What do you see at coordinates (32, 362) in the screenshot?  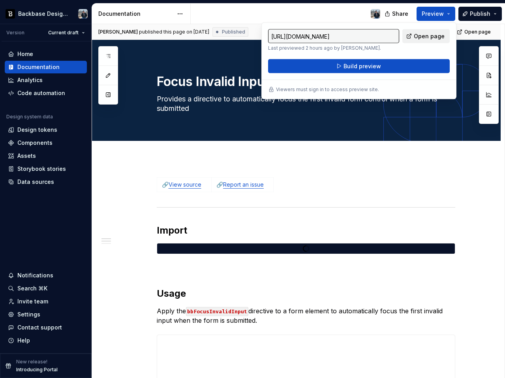 I see `p: New release!` at bounding box center [32, 362].